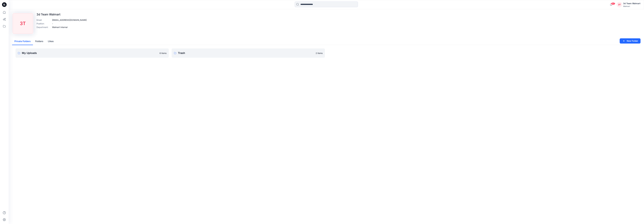  I want to click on p: Walmart Internal, so click(60, 27).